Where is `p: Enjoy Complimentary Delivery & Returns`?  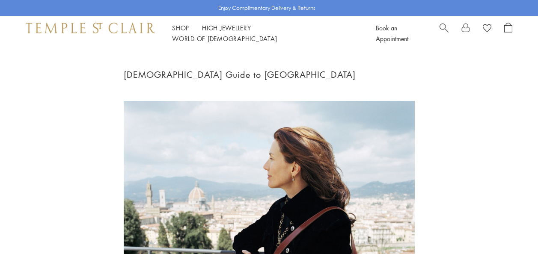
p: Enjoy Complimentary Delivery & Returns is located at coordinates (266, 8).